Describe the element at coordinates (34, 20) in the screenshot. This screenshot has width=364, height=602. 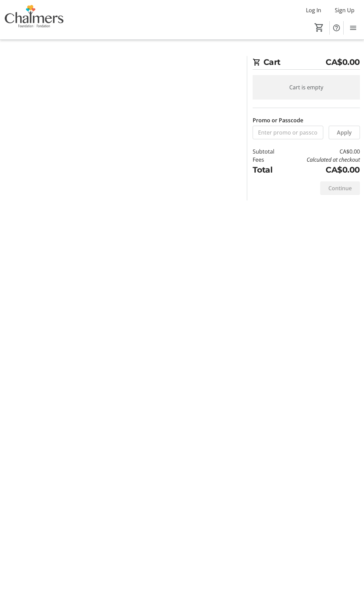
I see `img: Chalmers Foundation's Logo` at that location.